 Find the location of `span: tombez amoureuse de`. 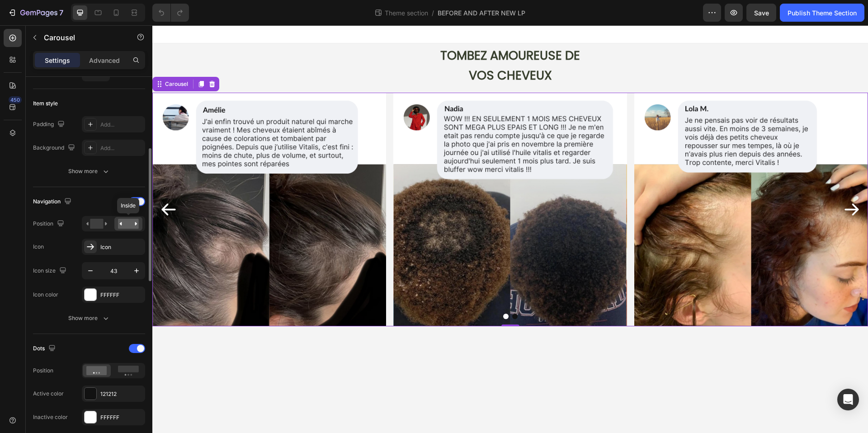

span: tombez amoureuse de is located at coordinates (358, 30).